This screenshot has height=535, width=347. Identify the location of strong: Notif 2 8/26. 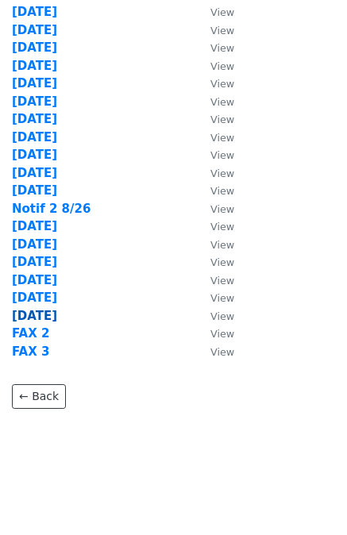
(51, 209).